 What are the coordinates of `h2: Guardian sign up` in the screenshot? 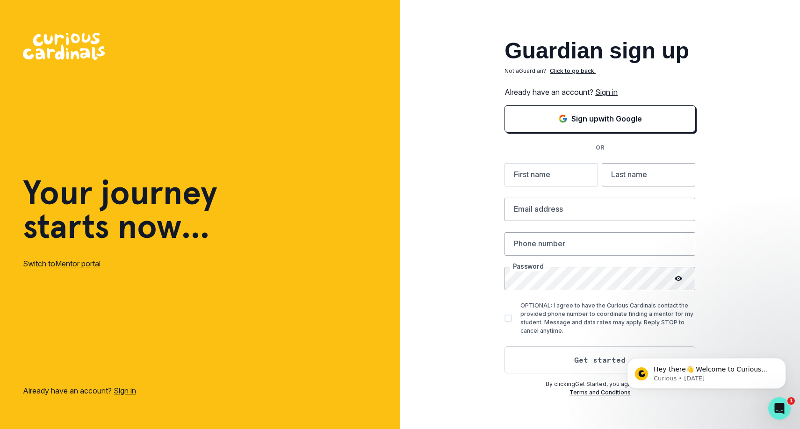 It's located at (600, 51).